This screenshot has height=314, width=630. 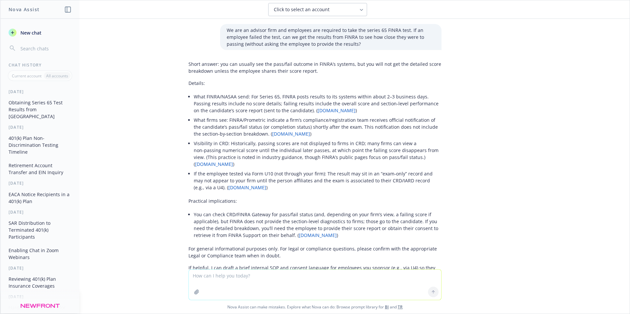 I want to click on h1: Nova Assist, so click(x=24, y=9).